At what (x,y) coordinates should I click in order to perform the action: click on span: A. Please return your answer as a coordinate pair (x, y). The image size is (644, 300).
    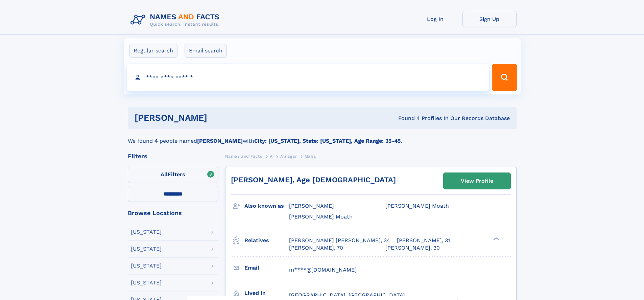
    Looking at the image, I should click on (271, 156).